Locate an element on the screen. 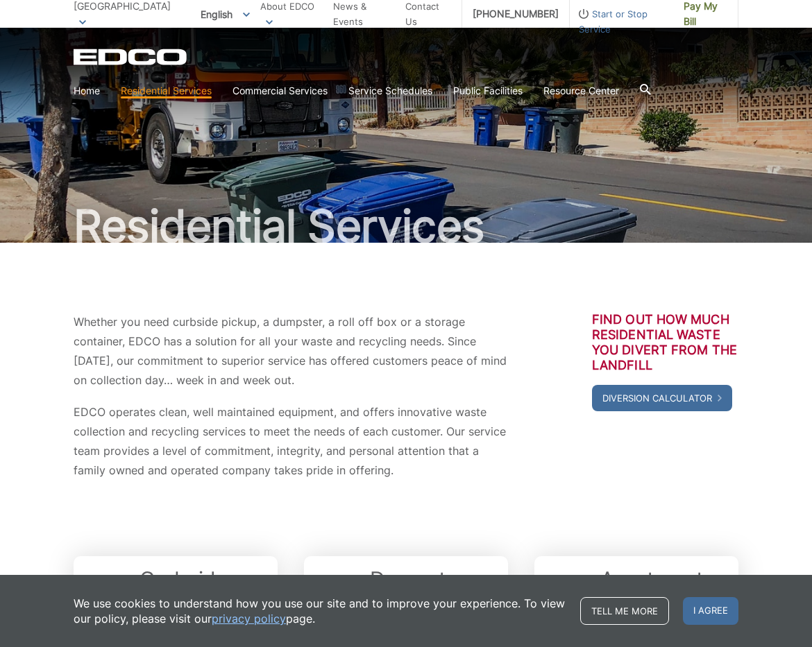 Image resolution: width=812 pixels, height=647 pixels. a: Residential Services is located at coordinates (166, 91).